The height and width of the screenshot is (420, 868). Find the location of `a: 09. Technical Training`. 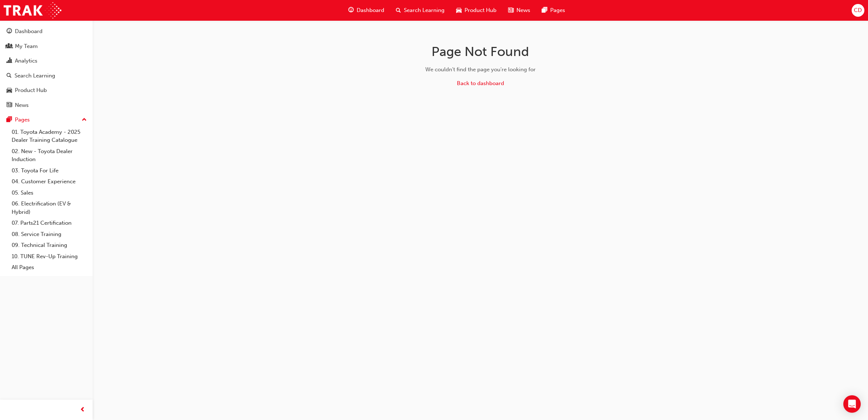

a: 09. Technical Training is located at coordinates (49, 245).